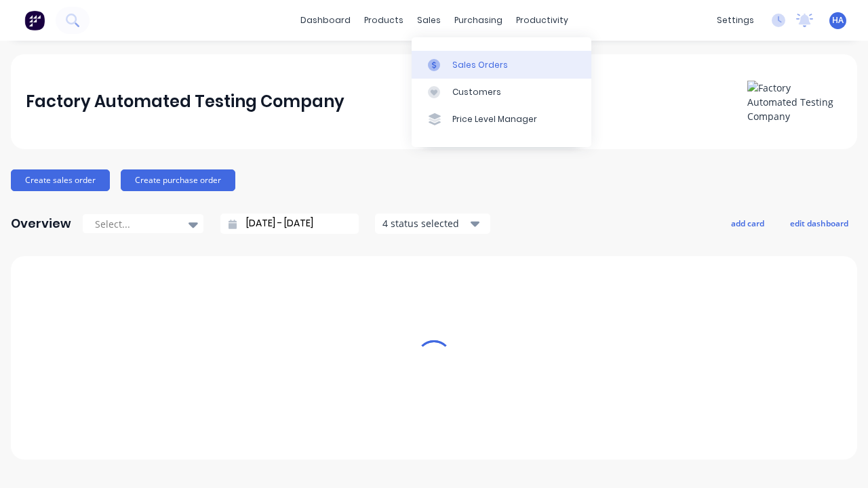  What do you see at coordinates (495, 119) in the screenshot?
I see `div: Price Level Manager` at bounding box center [495, 119].